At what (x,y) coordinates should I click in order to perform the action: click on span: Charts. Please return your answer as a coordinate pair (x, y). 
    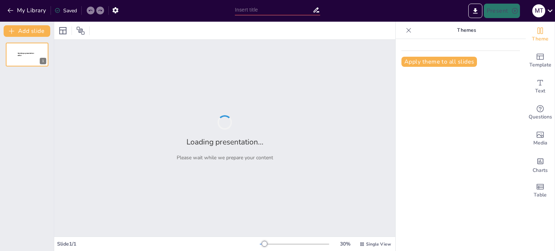
    Looking at the image, I should click on (540, 171).